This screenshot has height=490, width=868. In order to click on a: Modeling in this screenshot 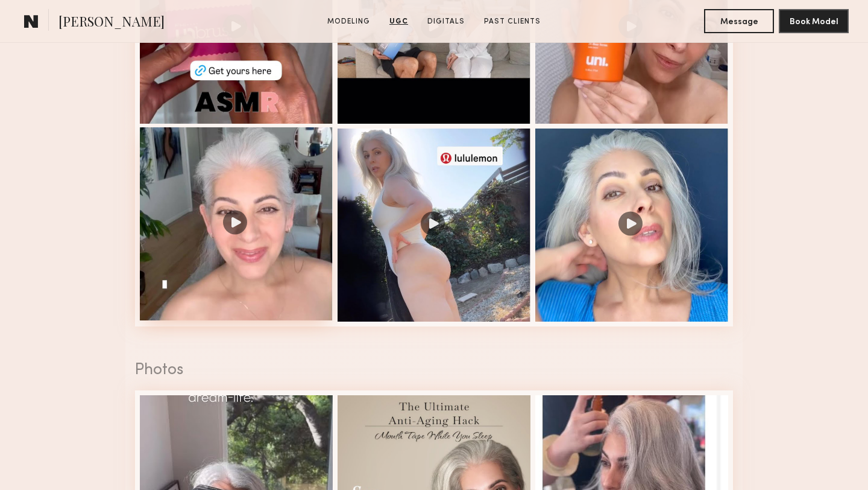, I will do `click(348, 22)`.